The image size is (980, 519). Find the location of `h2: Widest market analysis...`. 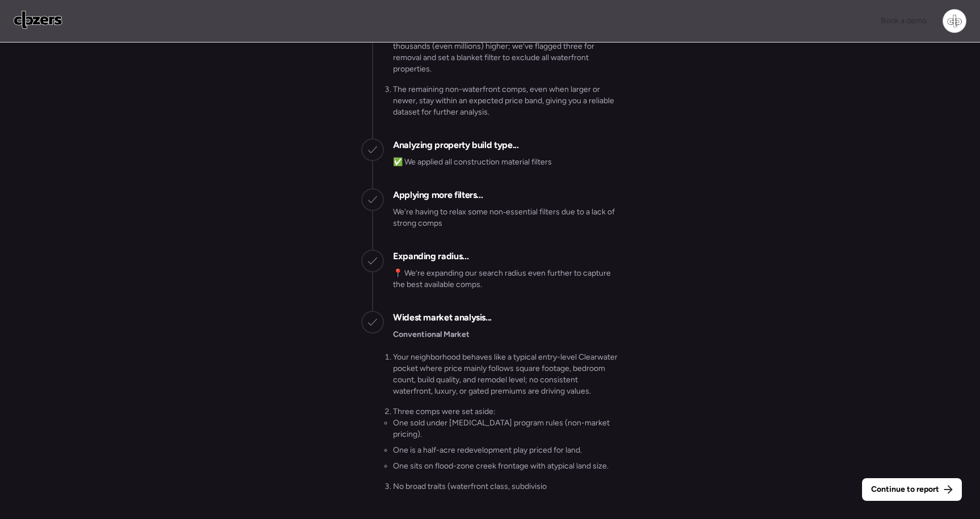

h2: Widest market analysis... is located at coordinates (442, 318).